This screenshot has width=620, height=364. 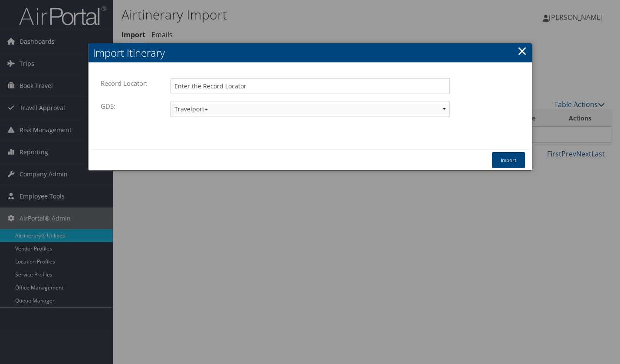 I want to click on label: Record Locator:, so click(x=126, y=83).